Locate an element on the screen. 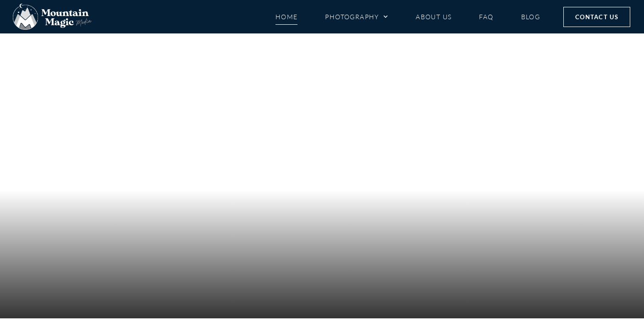 The image size is (644, 333). a: Photography is located at coordinates (357, 17).